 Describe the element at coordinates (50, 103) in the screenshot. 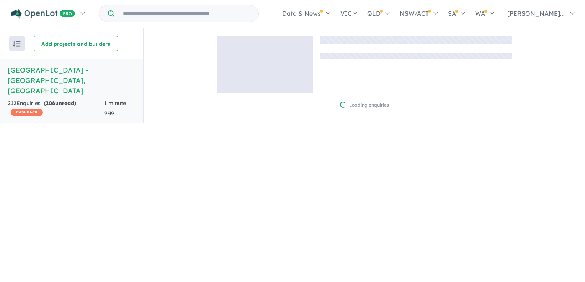

I see `span: 206` at that location.